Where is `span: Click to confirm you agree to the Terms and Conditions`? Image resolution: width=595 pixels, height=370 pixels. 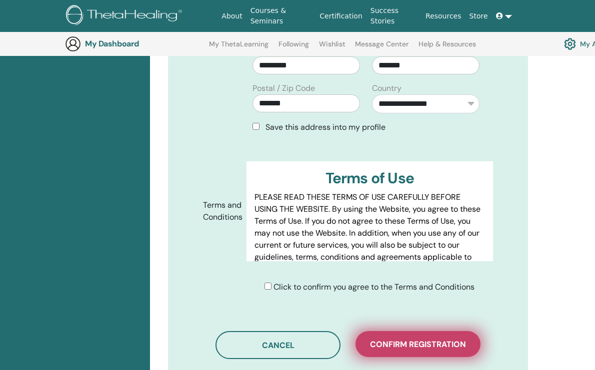 span: Click to confirm you agree to the Terms and Conditions is located at coordinates (374, 287).